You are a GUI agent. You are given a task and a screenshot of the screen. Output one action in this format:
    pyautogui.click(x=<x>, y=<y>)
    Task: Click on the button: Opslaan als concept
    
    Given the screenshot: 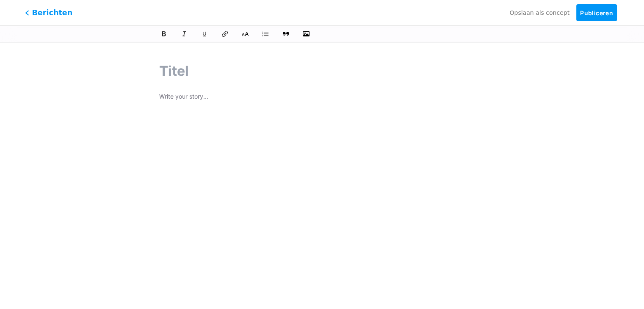 What is the action you would take?
    pyautogui.click(x=539, y=13)
    